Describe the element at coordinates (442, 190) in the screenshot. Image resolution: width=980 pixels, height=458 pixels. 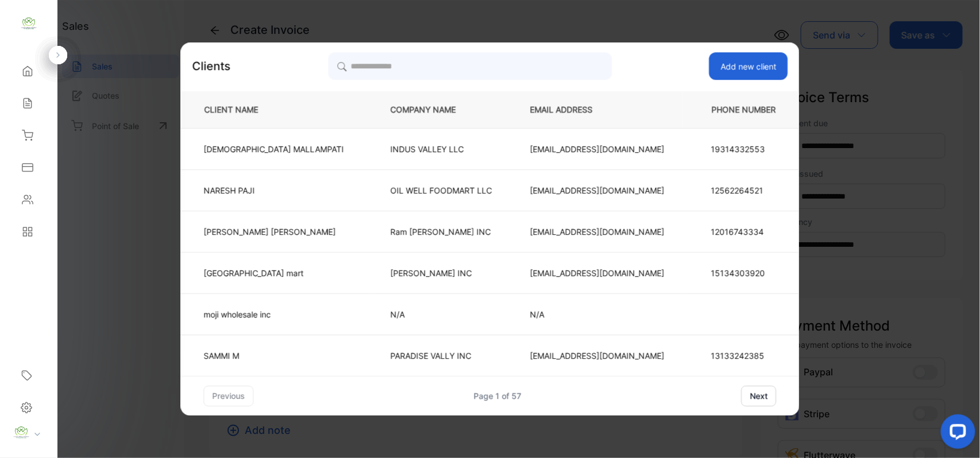
I see `p: OIL WELL FOODMART LLC` at that location.